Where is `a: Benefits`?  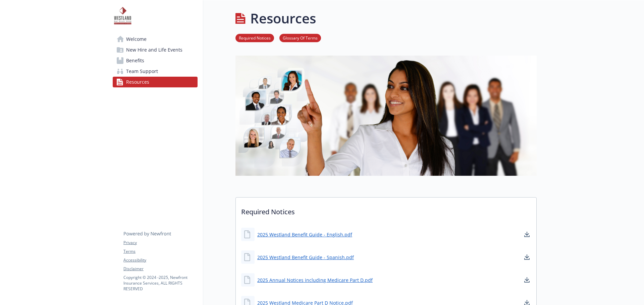 a: Benefits is located at coordinates (155, 60).